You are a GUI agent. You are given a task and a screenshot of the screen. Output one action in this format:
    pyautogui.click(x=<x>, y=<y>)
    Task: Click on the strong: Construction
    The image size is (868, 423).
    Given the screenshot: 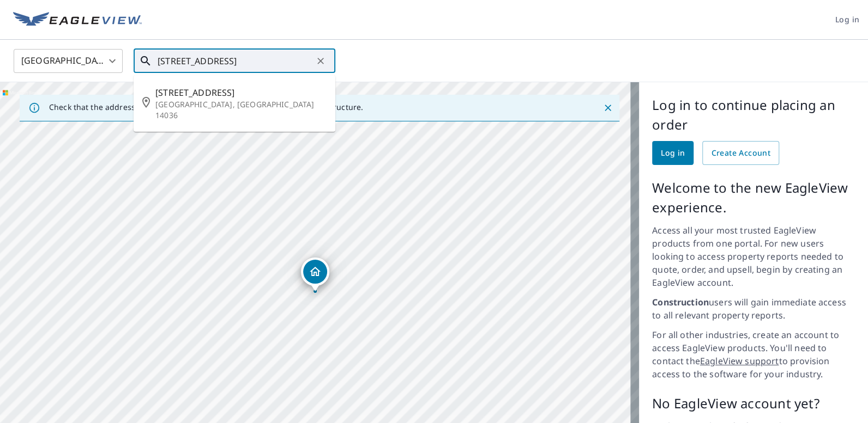 What is the action you would take?
    pyautogui.click(x=681, y=302)
    